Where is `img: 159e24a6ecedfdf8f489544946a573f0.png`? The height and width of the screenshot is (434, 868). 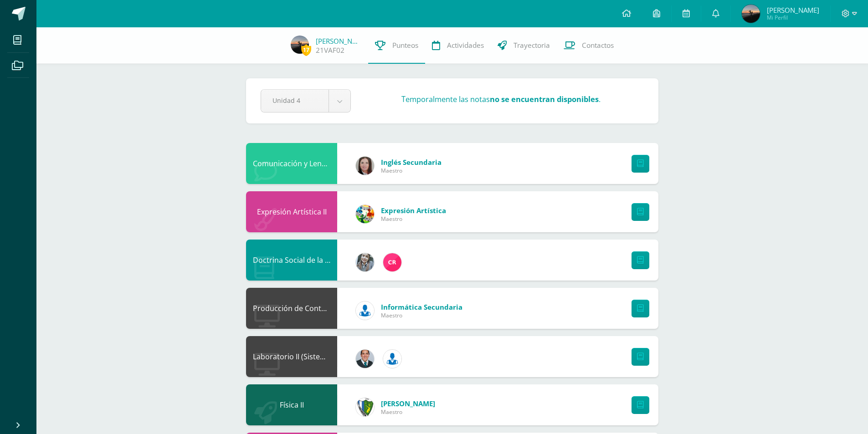
img: 159e24a6ecedfdf8f489544946a573f0.png is located at coordinates (365, 214).